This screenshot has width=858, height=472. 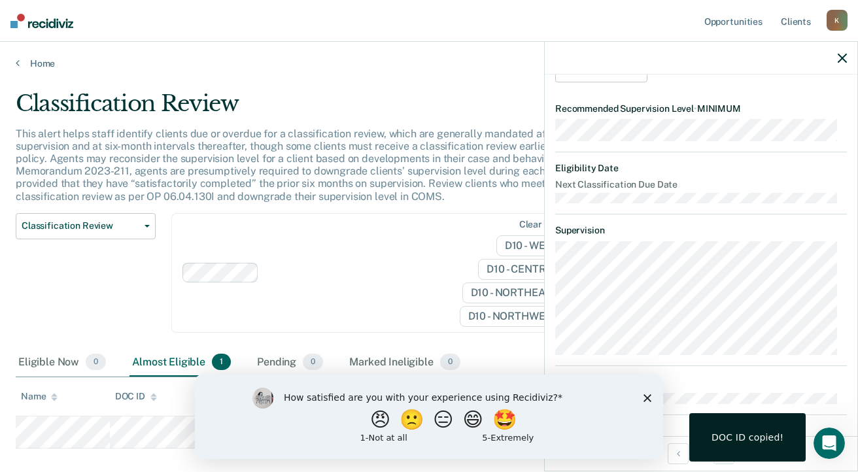 I want to click on div: Name, so click(x=39, y=397).